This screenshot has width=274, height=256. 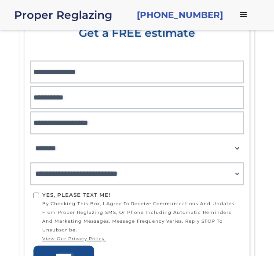 I want to click on div: Yes, Please text me!, so click(x=141, y=195).